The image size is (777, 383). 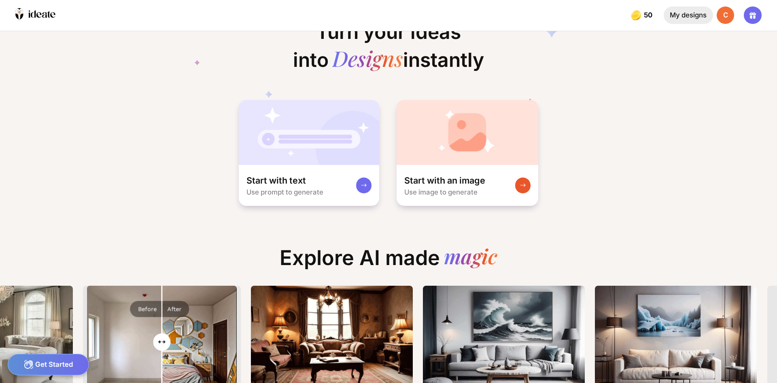 I want to click on span: 50, so click(x=649, y=15).